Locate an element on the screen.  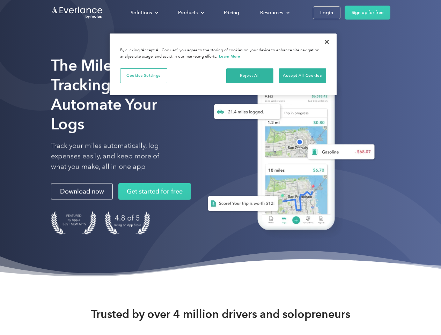
button: Cookies Settings is located at coordinates (144, 76).